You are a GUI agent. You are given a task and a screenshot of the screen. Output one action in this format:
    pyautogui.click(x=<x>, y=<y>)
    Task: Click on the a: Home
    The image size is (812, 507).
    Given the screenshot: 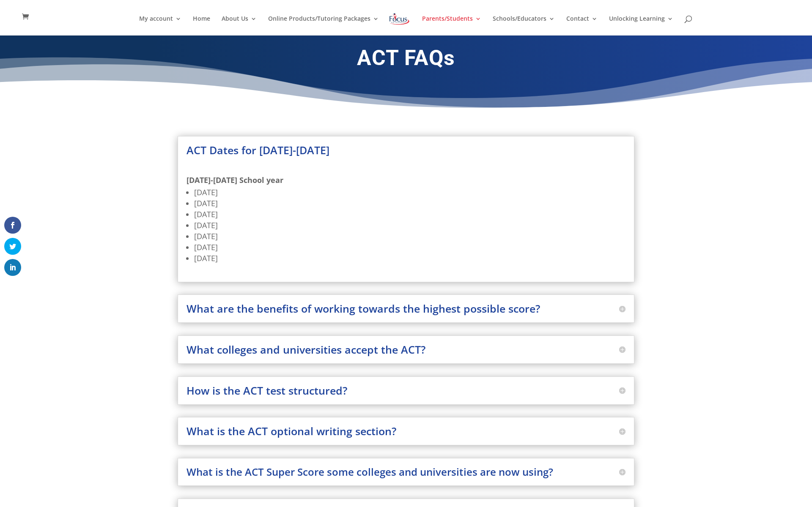 What is the action you would take?
    pyautogui.click(x=201, y=25)
    